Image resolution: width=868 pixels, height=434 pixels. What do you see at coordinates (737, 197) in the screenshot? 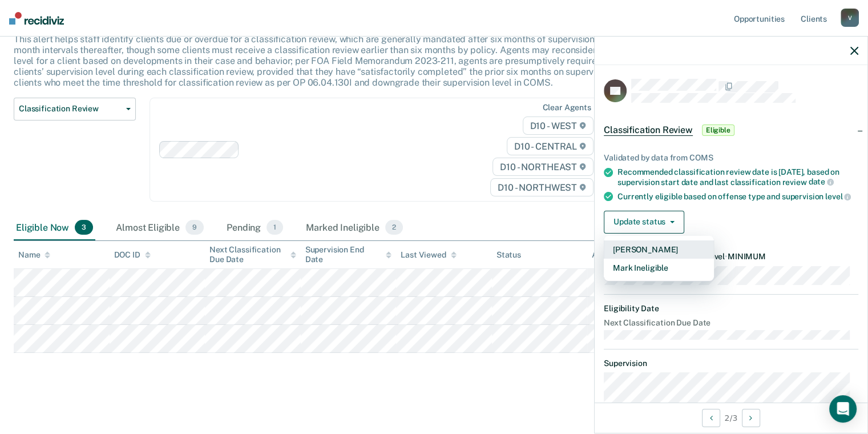
I see `div: Currently eligible based on offense type and supervision` at bounding box center [737, 197].